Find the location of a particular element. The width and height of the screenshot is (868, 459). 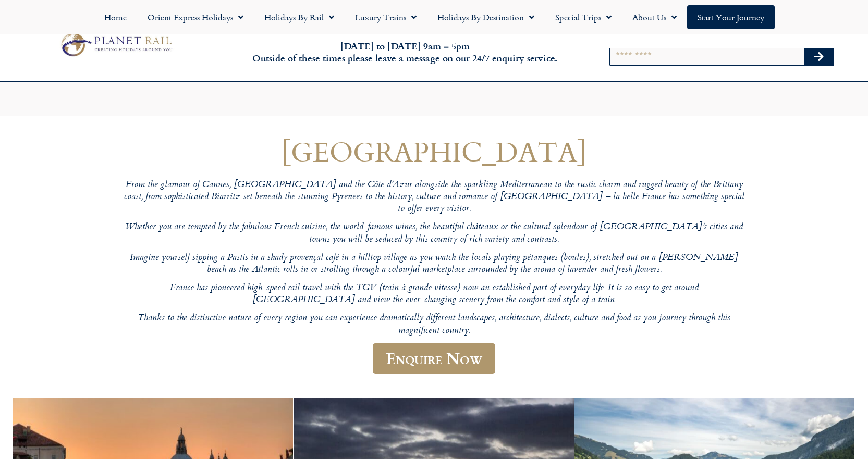

p: Thanks to the distinctive nature of every region you can experience dramatically different landsc... is located at coordinates (434, 324).